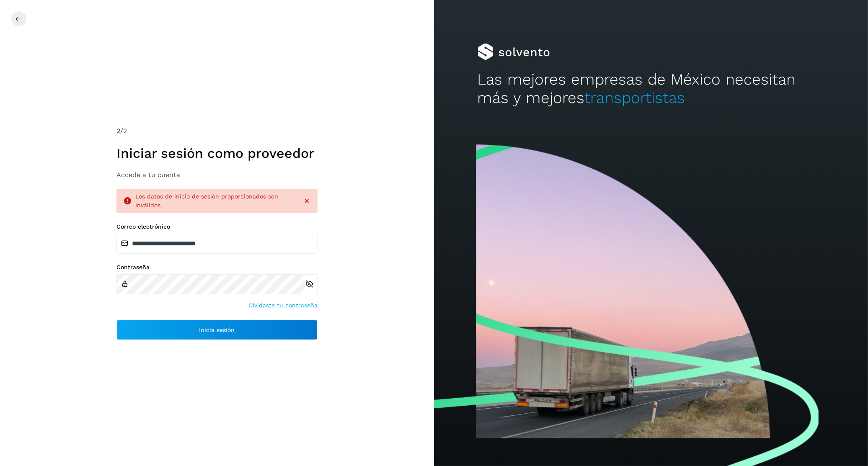 The width and height of the screenshot is (868, 466). I want to click on span: 2, so click(118, 131).